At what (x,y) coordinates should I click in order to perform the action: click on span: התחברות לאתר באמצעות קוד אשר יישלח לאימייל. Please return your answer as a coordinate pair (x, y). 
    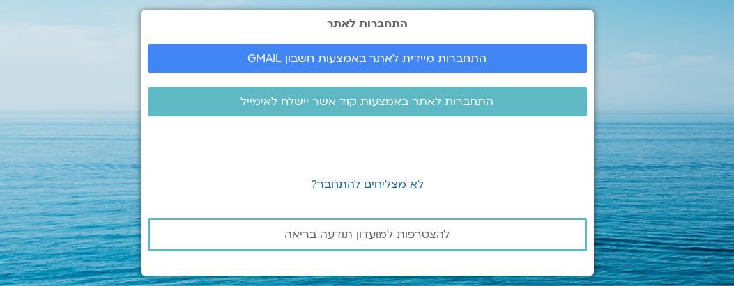
    Looking at the image, I should click on (366, 102).